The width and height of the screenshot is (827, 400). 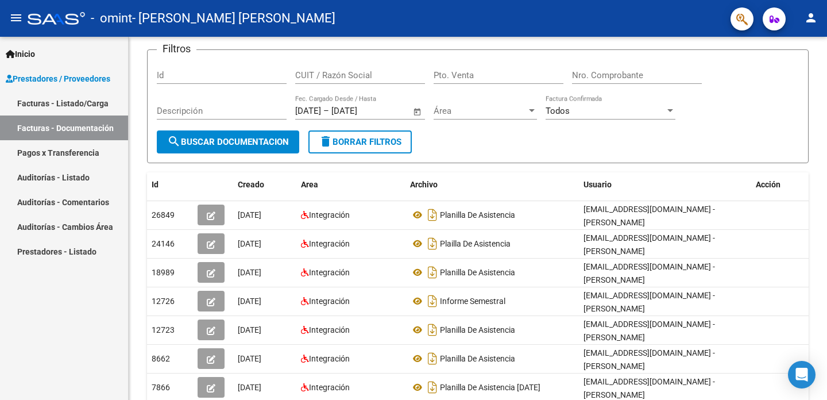 What do you see at coordinates (480, 111) in the screenshot?
I see `span: Área` at bounding box center [480, 111].